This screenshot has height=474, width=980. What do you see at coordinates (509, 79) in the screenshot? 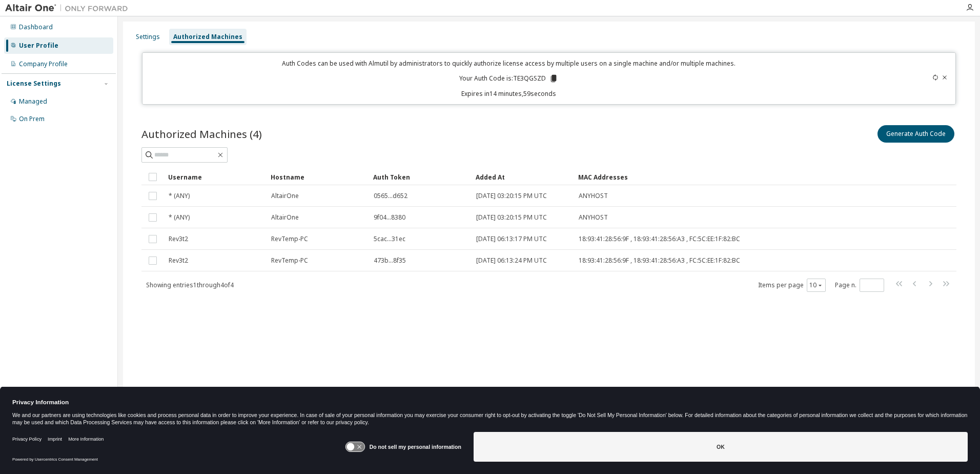
I see `p: Your Auth Code is: TE3QGSZD` at bounding box center [509, 79].